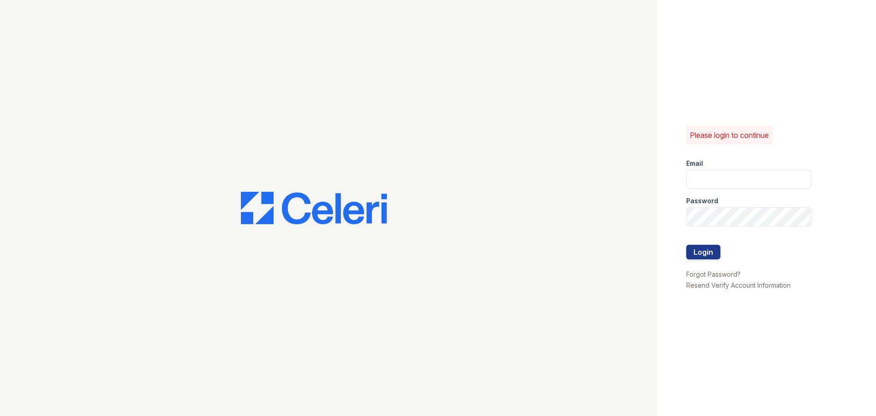 The height and width of the screenshot is (416, 876). Describe the element at coordinates (314, 208) in the screenshot. I see `img: CE_Logo_Blue-a8612792a0a2168367f1c8372b55b34899dd931a85d93a1a3d3e32e68fde9ad4.png` at that location.